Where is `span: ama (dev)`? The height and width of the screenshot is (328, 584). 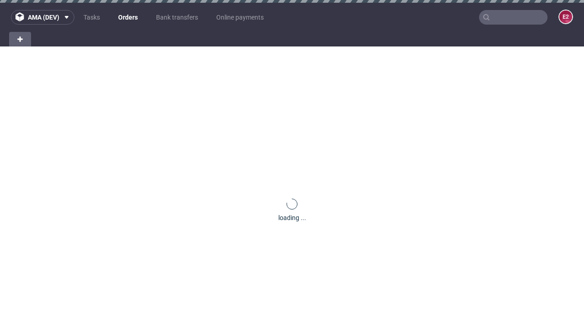
span: ama (dev) is located at coordinates (43, 17).